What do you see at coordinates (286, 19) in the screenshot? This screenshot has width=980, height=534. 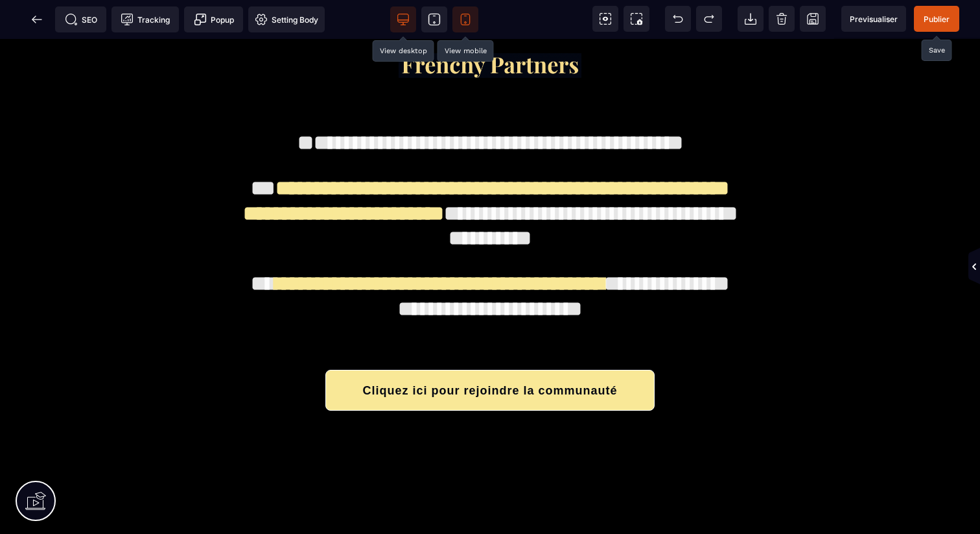 I see `span: Setting Body` at bounding box center [286, 19].